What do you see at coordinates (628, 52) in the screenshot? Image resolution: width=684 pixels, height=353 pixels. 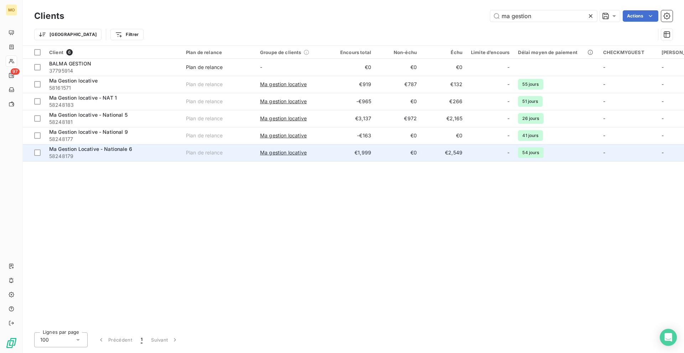 I see `div: CHECKMYGUEST` at bounding box center [628, 52].